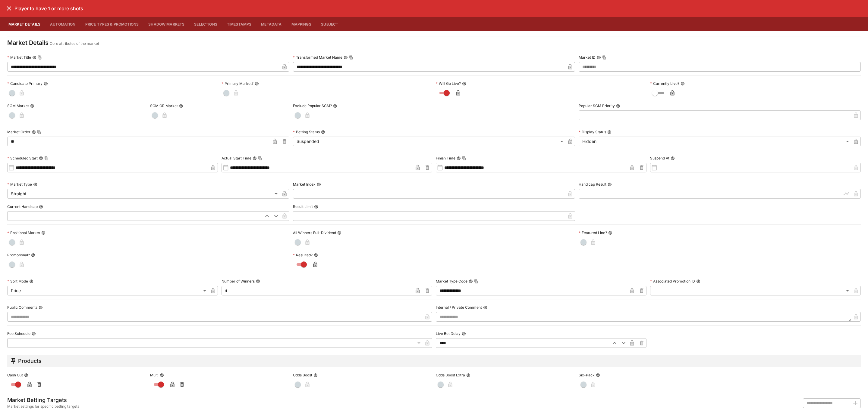 The width and height of the screenshot is (868, 411). What do you see at coordinates (316, 207) in the screenshot?
I see `button: Result Limit` at bounding box center [316, 207].